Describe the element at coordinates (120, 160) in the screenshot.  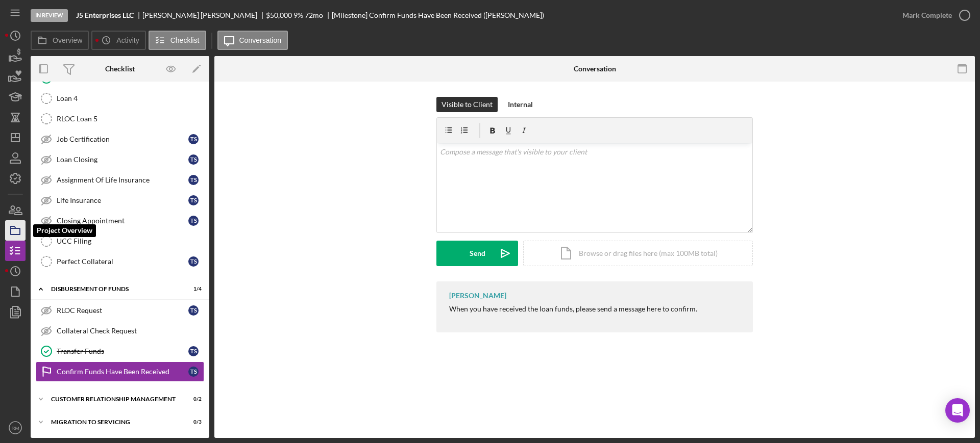
I see `a: Loan ClosingTS` at that location.